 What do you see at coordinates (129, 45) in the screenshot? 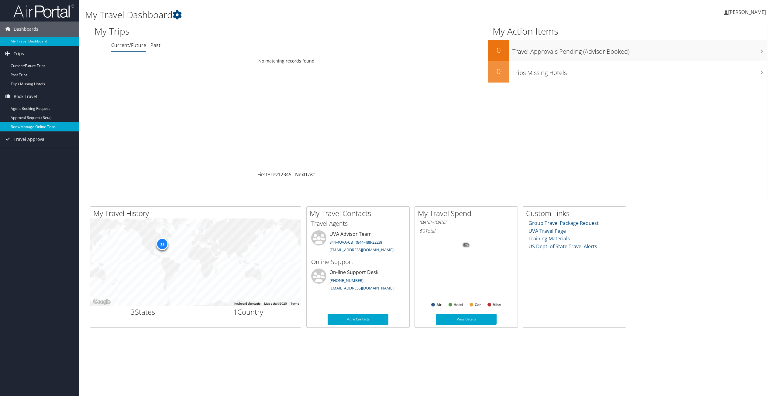
I see `a: Current/Future` at bounding box center [129, 45].